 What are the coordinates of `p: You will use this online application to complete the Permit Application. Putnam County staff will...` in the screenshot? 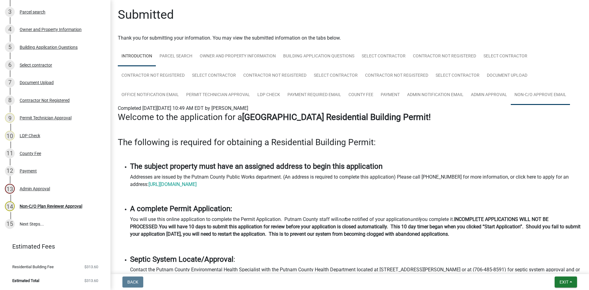 It's located at (356, 227).